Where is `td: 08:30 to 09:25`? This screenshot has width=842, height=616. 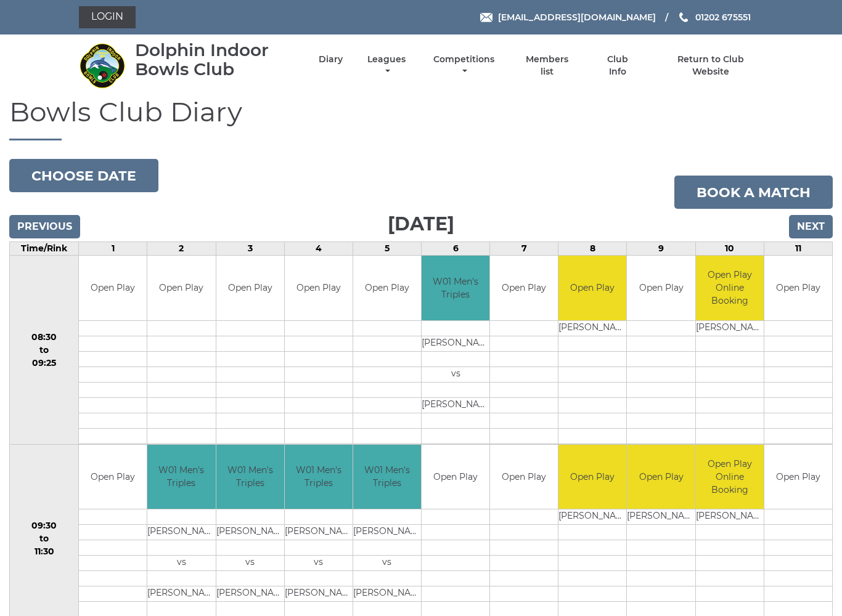 td: 08:30 to 09:25 is located at coordinates (44, 350).